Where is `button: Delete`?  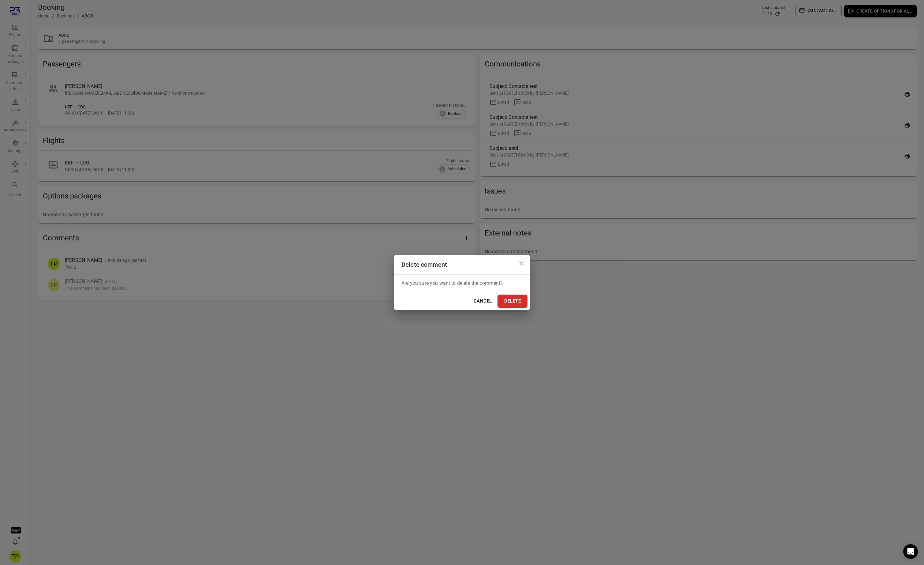 button: Delete is located at coordinates (513, 301).